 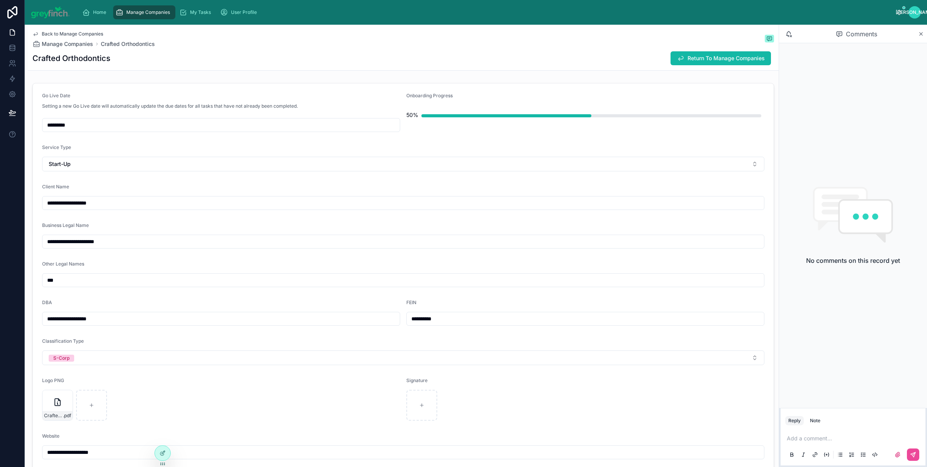 What do you see at coordinates (100, 12) in the screenshot?
I see `span: Home` at bounding box center [100, 12].